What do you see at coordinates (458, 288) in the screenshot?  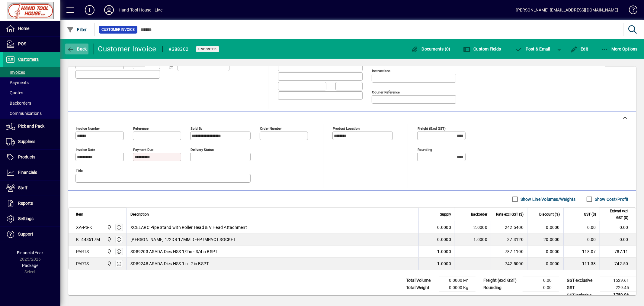 I see `td: 0.0000 Kg` at bounding box center [458, 288].